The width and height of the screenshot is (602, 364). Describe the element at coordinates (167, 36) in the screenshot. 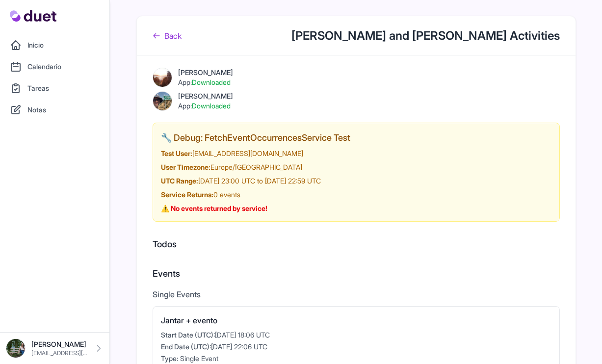

I see `a: Back` at that location.